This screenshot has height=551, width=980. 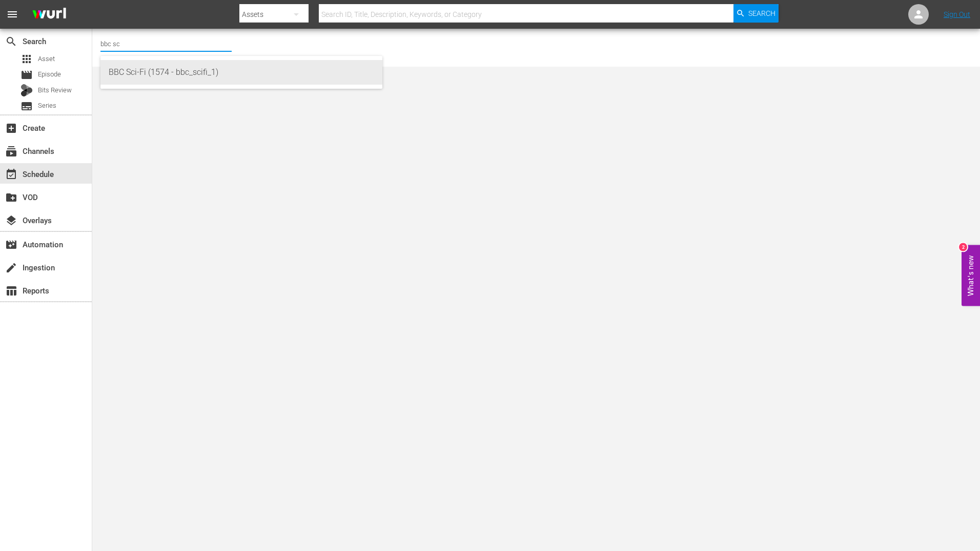 I want to click on span: VOD, so click(x=11, y=197).